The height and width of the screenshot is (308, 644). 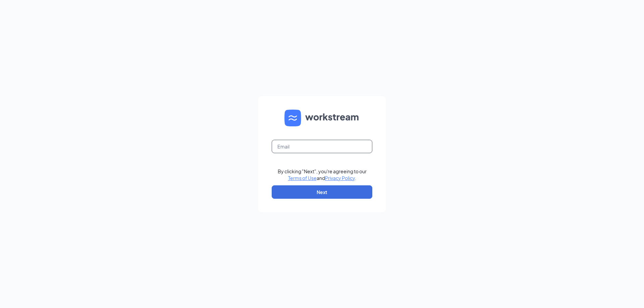 I want to click on div: By clicking "Next", you're agreeing to our and ., so click(x=322, y=175).